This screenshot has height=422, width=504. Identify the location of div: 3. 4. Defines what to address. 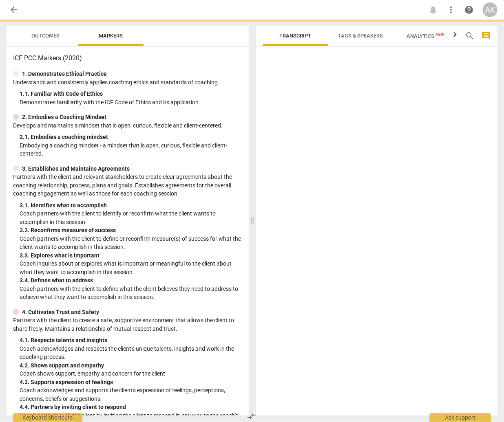
(131, 280).